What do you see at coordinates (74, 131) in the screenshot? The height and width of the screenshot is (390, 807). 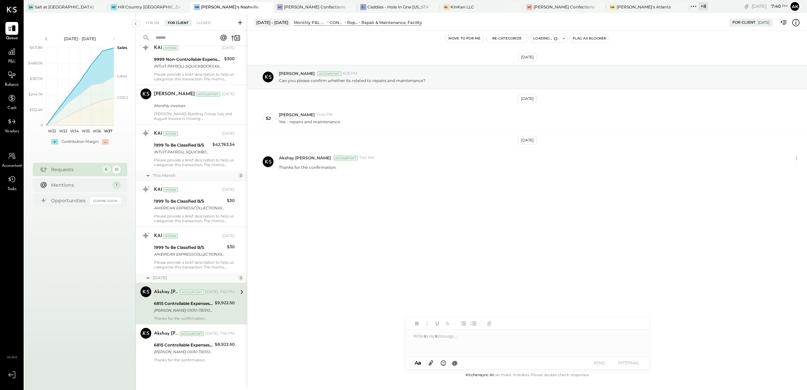 I see `text: W34` at bounding box center [74, 131].